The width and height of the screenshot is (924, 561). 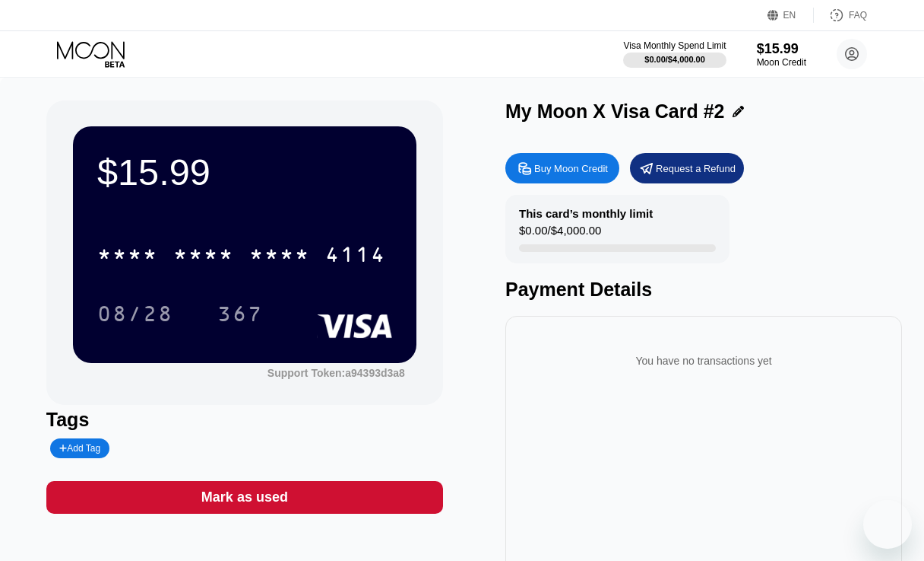 What do you see at coordinates (245, 419) in the screenshot?
I see `div: Tags` at bounding box center [245, 419].